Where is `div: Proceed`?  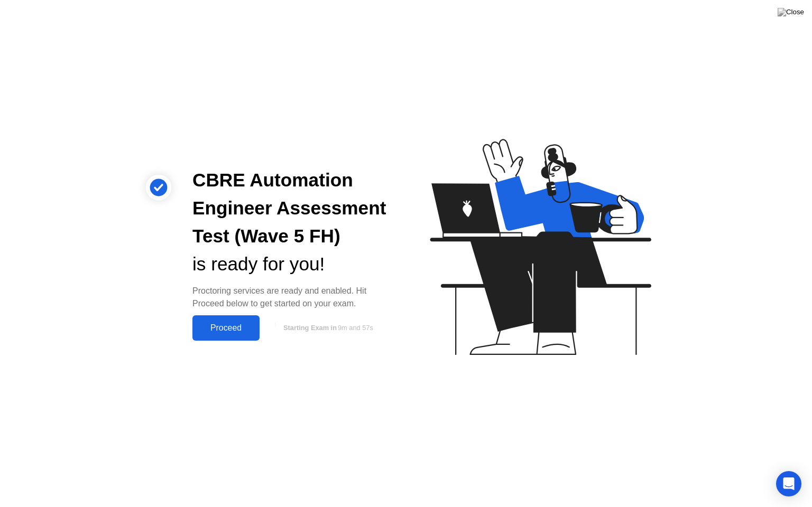
div: Proceed is located at coordinates (226, 328).